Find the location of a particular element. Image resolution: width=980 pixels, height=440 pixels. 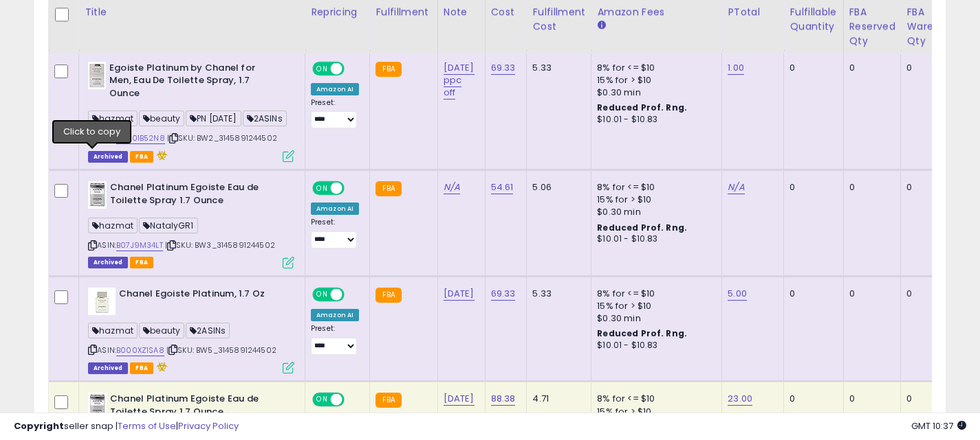

span: | SKU: BW2_3145891244502 is located at coordinates (222, 138).